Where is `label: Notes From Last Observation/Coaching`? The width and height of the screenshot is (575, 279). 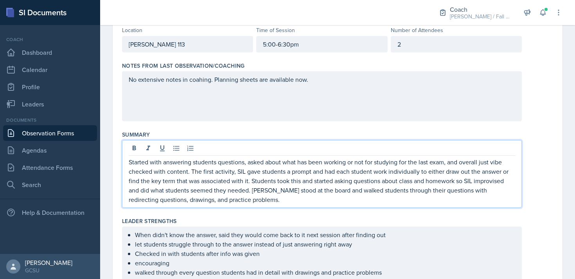
label: Notes From Last Observation/Coaching is located at coordinates (183, 66).